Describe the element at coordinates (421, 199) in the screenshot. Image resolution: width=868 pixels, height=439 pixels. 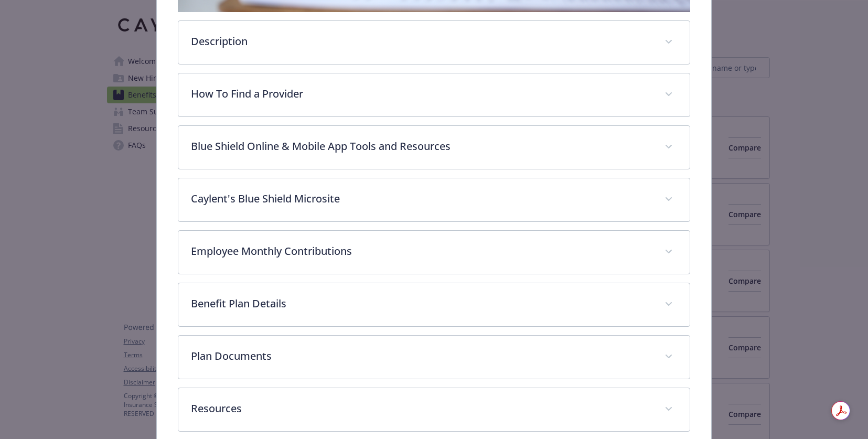
I see `p: Caylent's Blue Shield Microsite` at that location.